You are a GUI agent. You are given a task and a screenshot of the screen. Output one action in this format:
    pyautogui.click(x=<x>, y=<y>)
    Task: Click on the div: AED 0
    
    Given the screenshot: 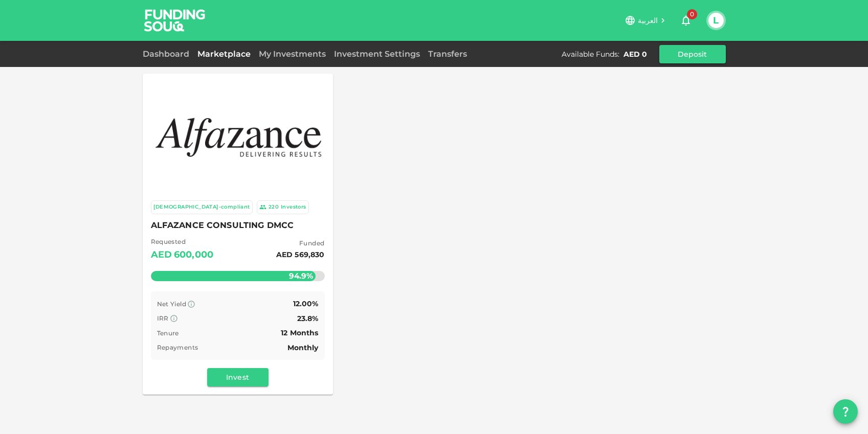 What is the action you would take?
    pyautogui.click(x=636, y=54)
    